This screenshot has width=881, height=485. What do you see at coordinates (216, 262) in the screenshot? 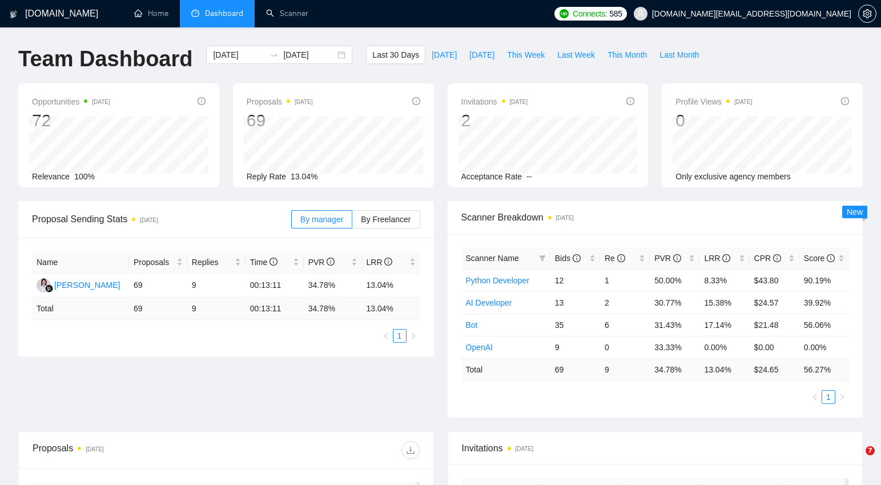
I see `th: Replies` at bounding box center [216, 262].